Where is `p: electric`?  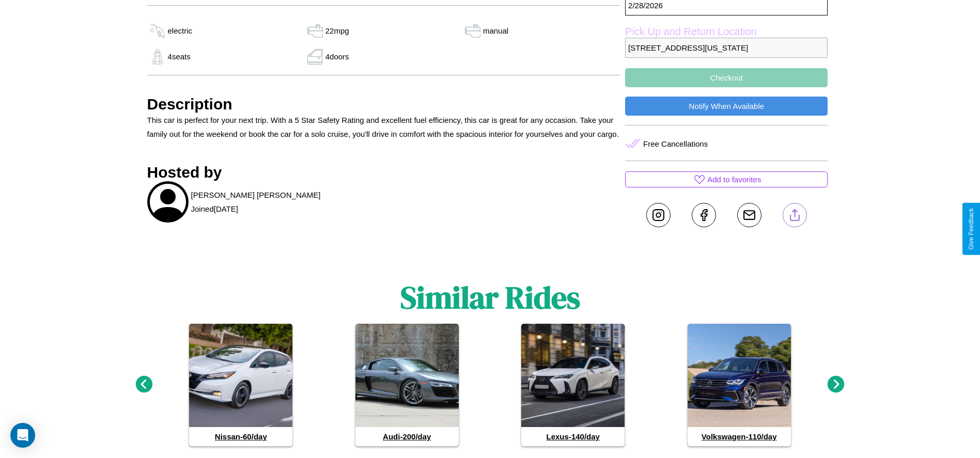 p: electric is located at coordinates (180, 30).